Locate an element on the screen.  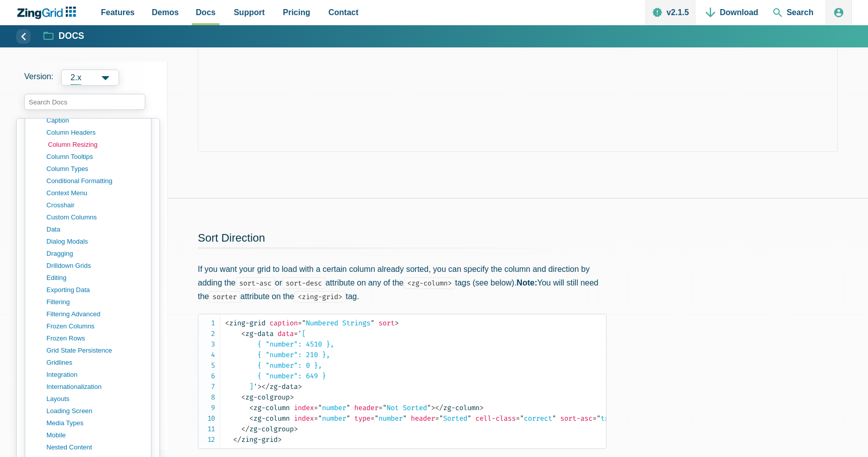
a: column types is located at coordinates (95, 168).